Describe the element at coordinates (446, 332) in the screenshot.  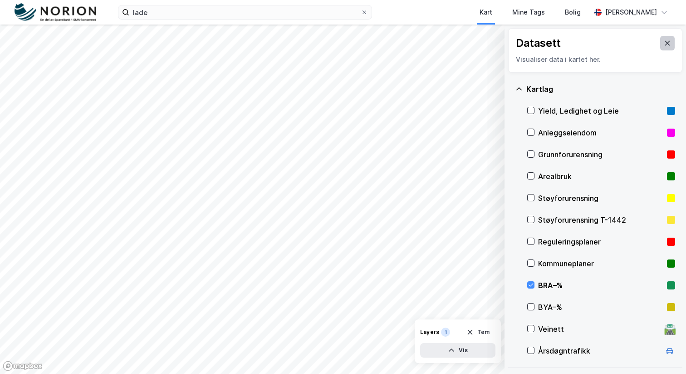
I see `div: 1` at that location.